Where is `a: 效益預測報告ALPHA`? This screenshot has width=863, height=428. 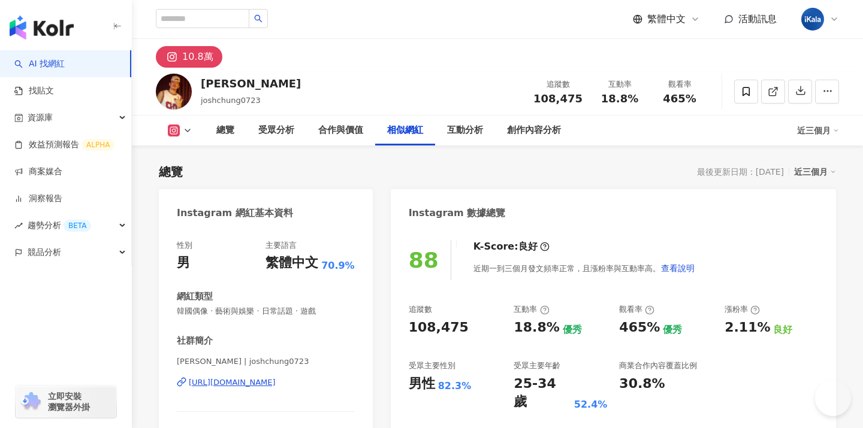
a: 效益預測報告ALPHA is located at coordinates (64, 145).